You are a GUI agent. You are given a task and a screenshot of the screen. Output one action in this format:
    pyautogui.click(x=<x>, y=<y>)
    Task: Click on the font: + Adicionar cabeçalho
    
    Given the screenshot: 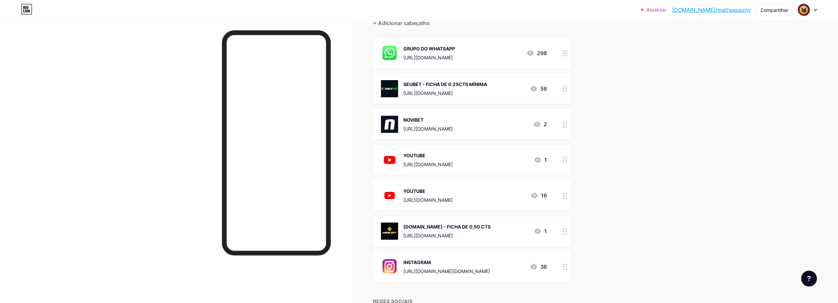 What is the action you would take?
    pyautogui.click(x=401, y=23)
    